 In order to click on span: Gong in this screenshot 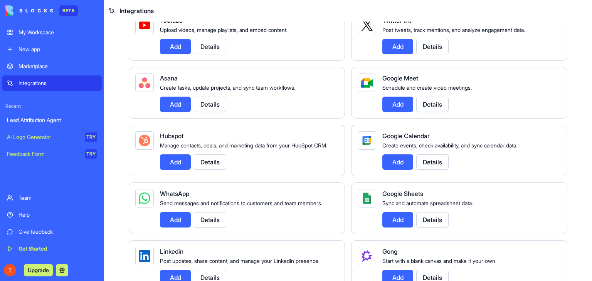, I will do `click(390, 252)`.